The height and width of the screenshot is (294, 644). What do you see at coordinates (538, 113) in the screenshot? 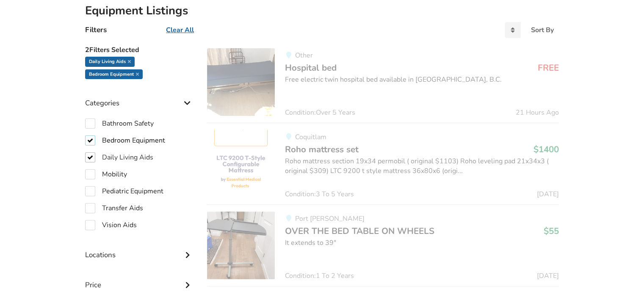
I see `span: 21 Hours Ago` at bounding box center [538, 113].